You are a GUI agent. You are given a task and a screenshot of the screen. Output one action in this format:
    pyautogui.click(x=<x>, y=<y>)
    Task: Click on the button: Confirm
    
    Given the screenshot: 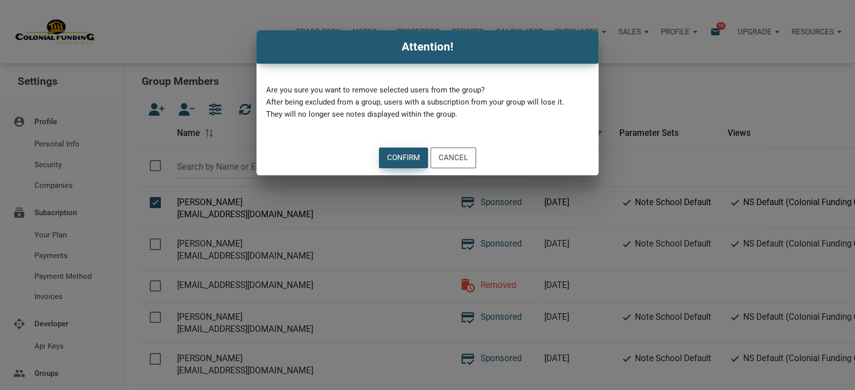 What is the action you would take?
    pyautogui.click(x=403, y=158)
    